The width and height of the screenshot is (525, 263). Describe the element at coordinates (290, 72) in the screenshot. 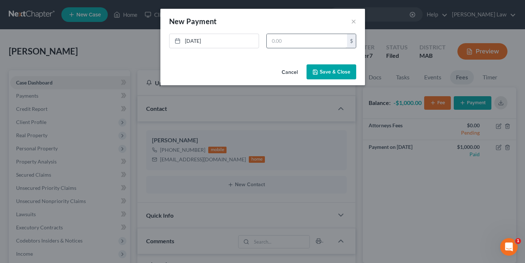

I see `button: Cancel` at that location.